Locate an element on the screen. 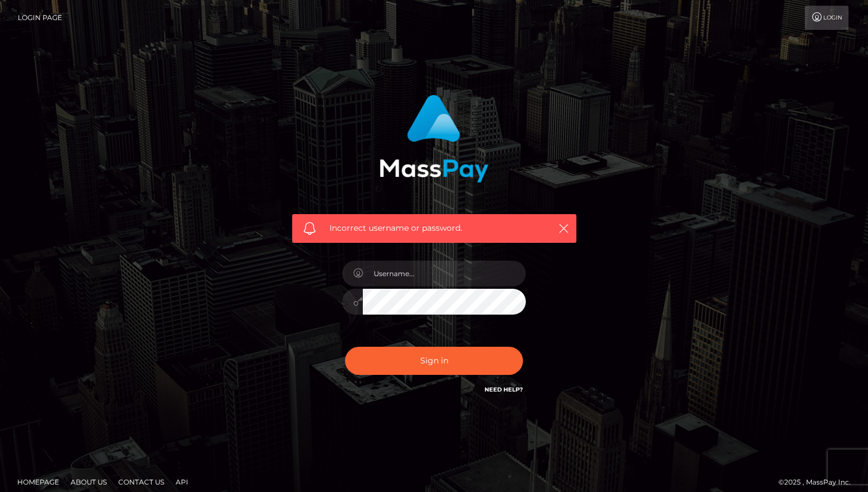  div: © 2025 , MassPay Inc. is located at coordinates (819, 483).